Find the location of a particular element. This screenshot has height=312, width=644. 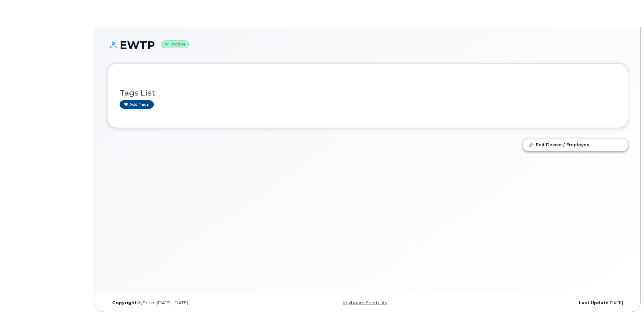

a: Add tags is located at coordinates (137, 104).